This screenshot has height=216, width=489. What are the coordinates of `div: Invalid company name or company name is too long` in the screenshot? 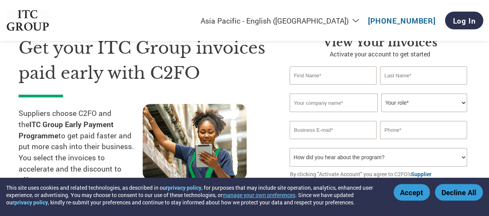 It's located at (378, 115).